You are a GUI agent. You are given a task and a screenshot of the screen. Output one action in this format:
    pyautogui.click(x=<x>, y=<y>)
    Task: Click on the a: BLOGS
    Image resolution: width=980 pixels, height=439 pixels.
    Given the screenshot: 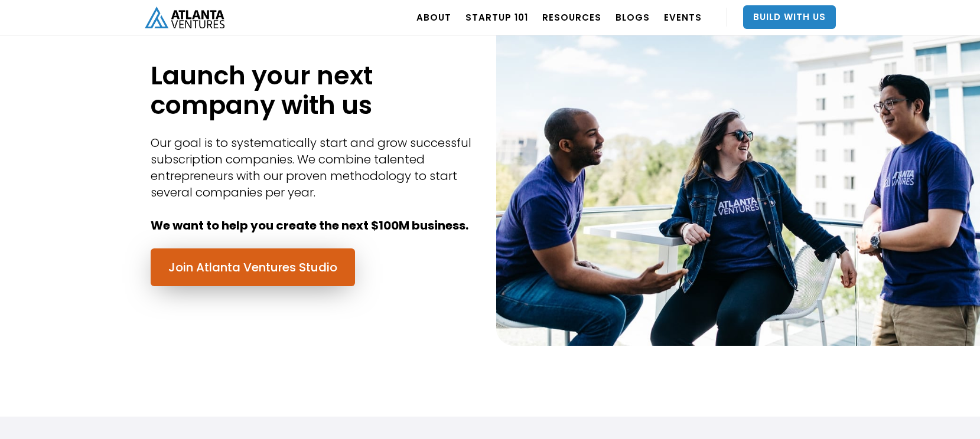 What is the action you would take?
    pyautogui.click(x=633, y=17)
    